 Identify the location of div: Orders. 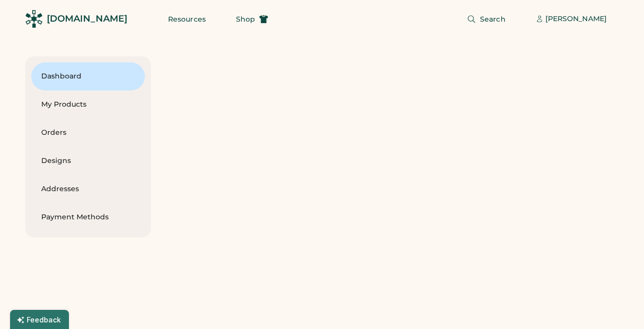
(88, 133).